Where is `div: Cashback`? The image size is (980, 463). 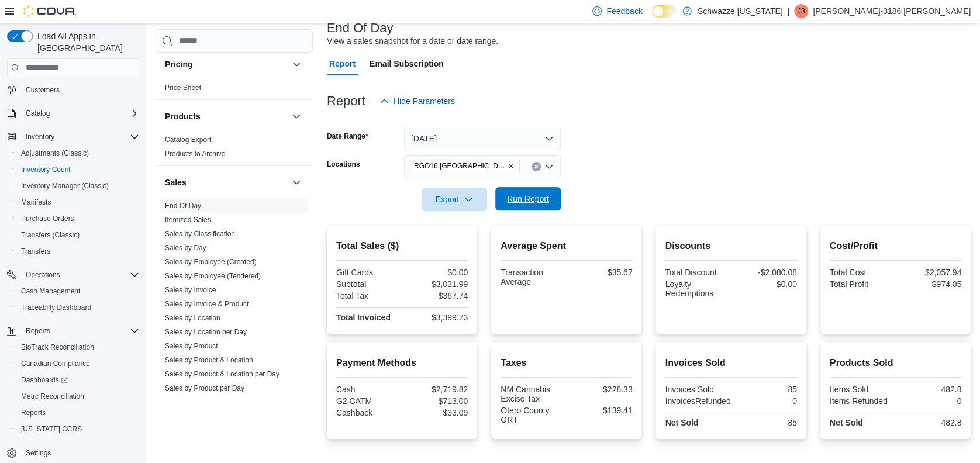
div: Cashback is located at coordinates (368, 413).